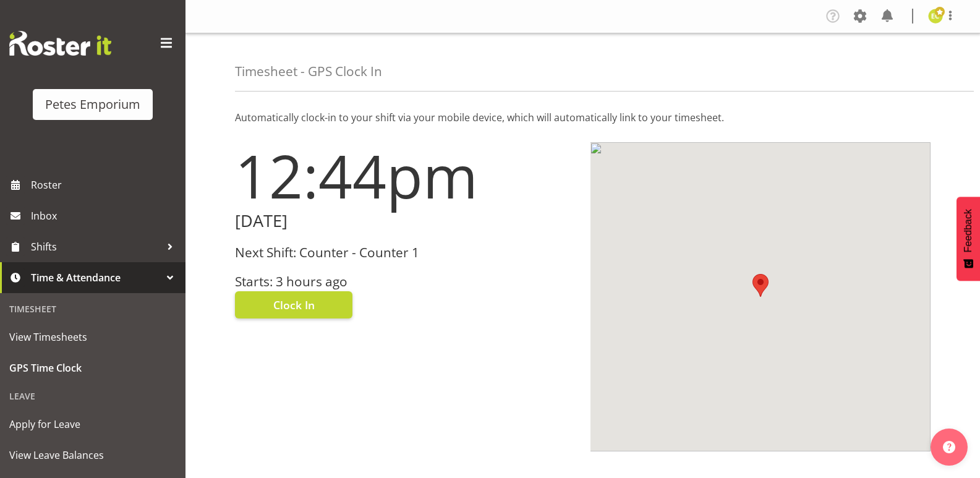  Describe the element at coordinates (93, 337) in the screenshot. I see `span: View Timesheets` at that location.